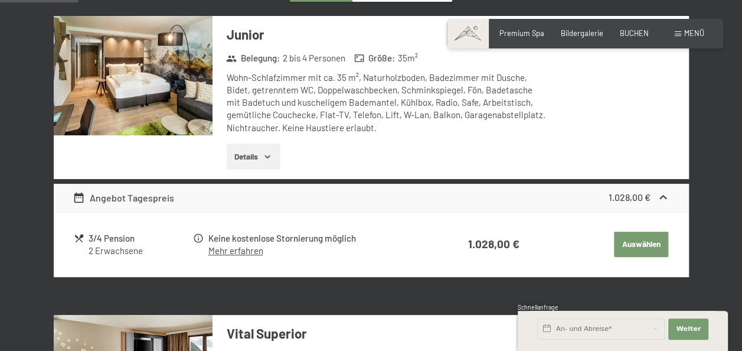 This screenshot has width=742, height=351. Describe the element at coordinates (313, 58) in the screenshot. I see `span: 2 bis 4 Personen` at that location.